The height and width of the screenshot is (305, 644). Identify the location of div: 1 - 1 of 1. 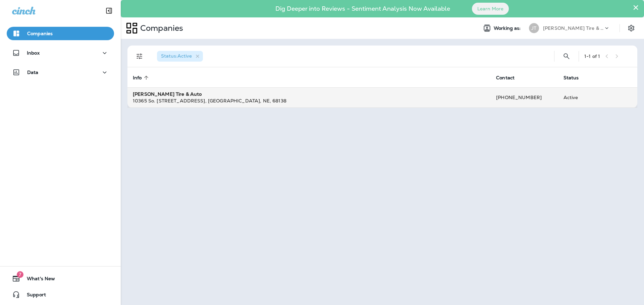
(592, 56).